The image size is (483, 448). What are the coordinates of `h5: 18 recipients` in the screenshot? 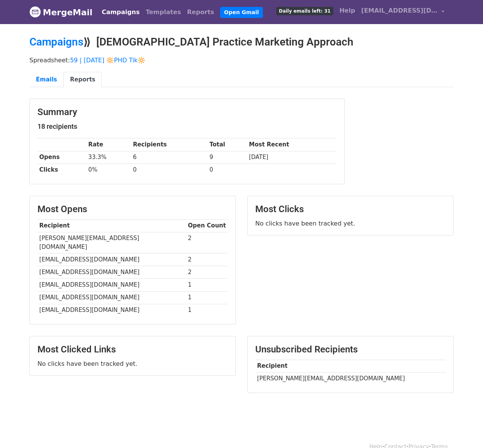 It's located at (187, 126).